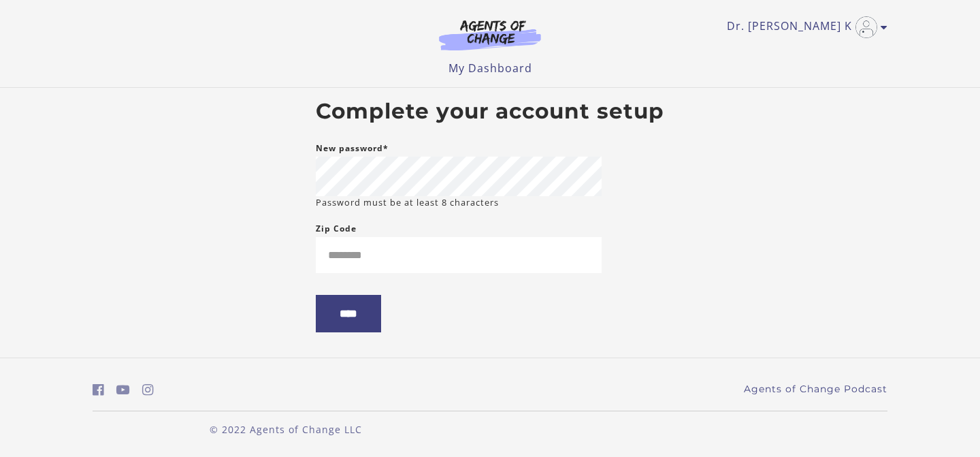 This screenshot has height=457, width=980. Describe the element at coordinates (123, 390) in the screenshot. I see `a: https://www.youtube.com/c/AgentsofChangeTestPrepbyMeaganMitchell (Open in a new window)` at that location.